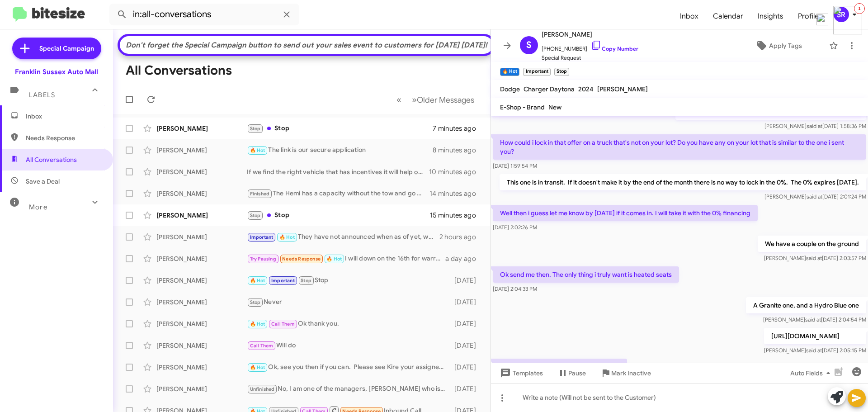  I want to click on small: Stop, so click(562, 72).